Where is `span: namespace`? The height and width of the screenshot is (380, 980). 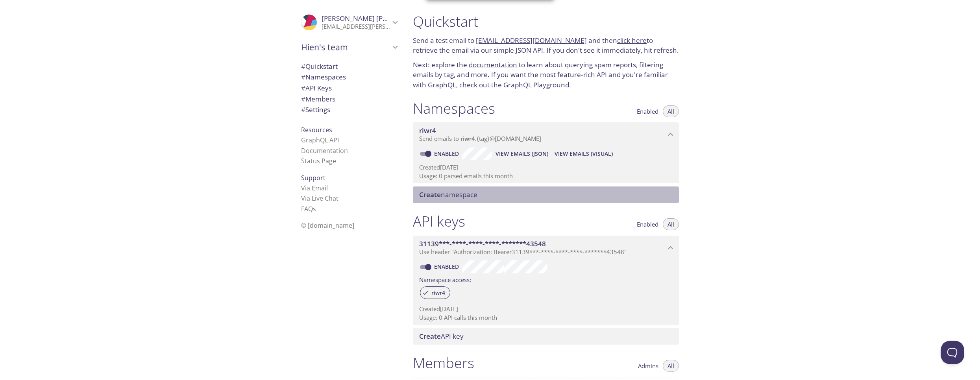
span: namespace is located at coordinates (448, 195).